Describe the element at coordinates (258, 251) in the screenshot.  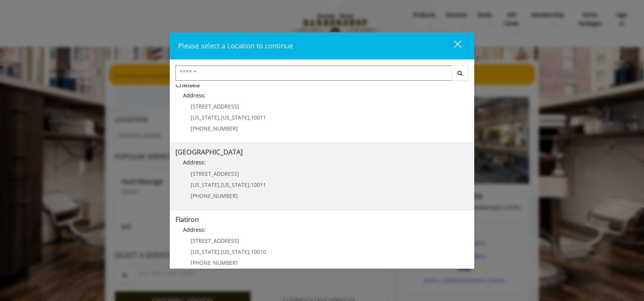
I see `span: 10010` at that location.